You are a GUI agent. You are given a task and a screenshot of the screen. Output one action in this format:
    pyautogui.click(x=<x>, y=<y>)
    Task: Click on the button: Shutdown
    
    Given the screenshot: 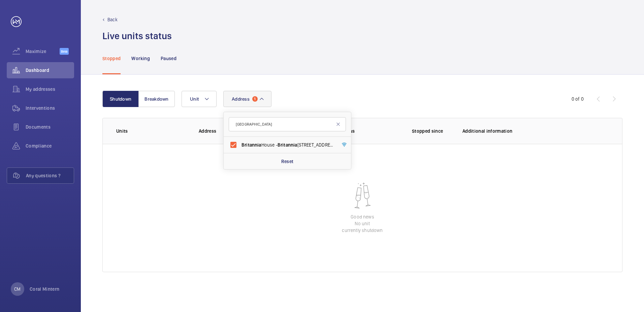 What is the action you would take?
    pyautogui.click(x=121, y=99)
    